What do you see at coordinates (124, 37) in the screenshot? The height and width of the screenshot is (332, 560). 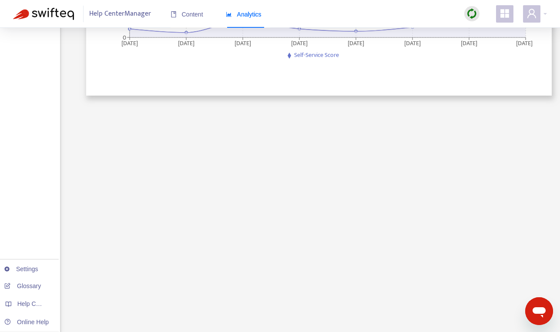 I see `tspan: 0` at bounding box center [124, 37].